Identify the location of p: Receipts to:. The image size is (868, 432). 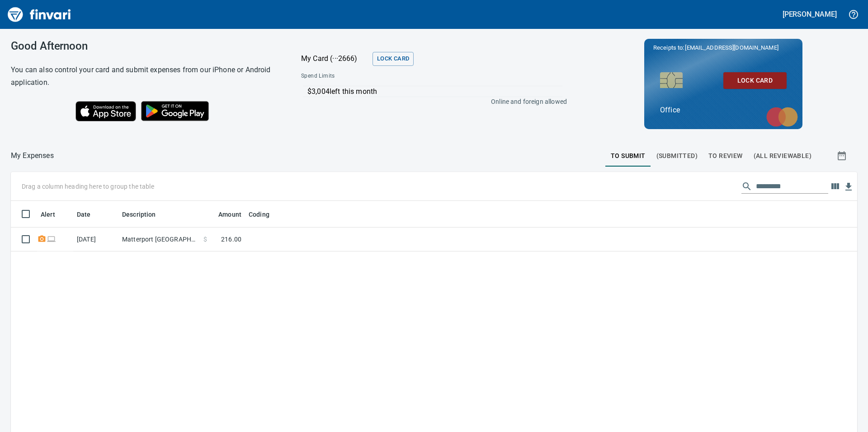
(723, 48).